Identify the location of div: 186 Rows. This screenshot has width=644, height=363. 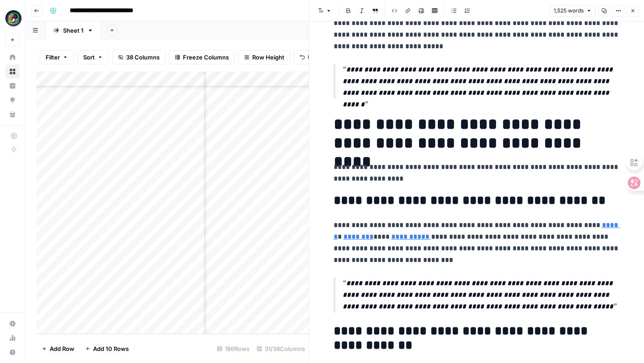
(233, 349).